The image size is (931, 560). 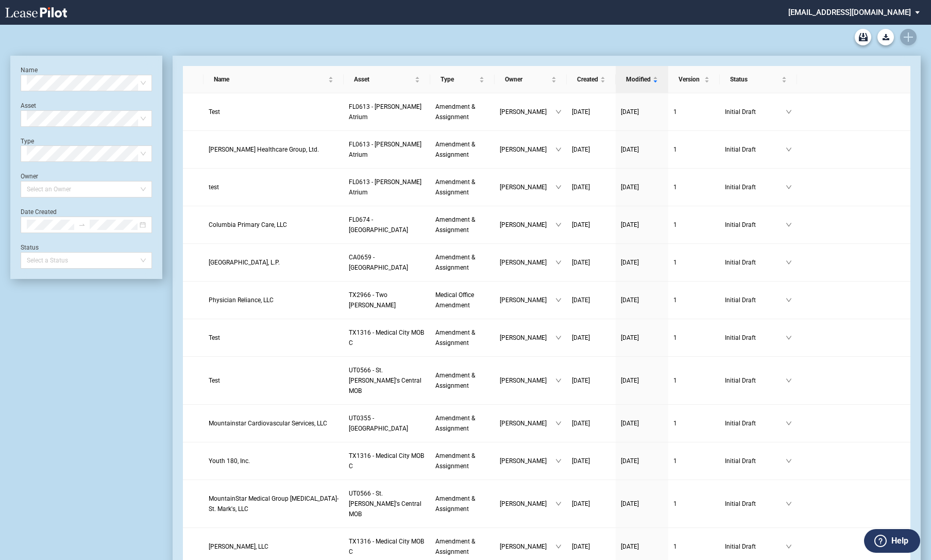 What do you see at coordinates (694, 80) in the screenshot?
I see `th: Version` at bounding box center [694, 80].